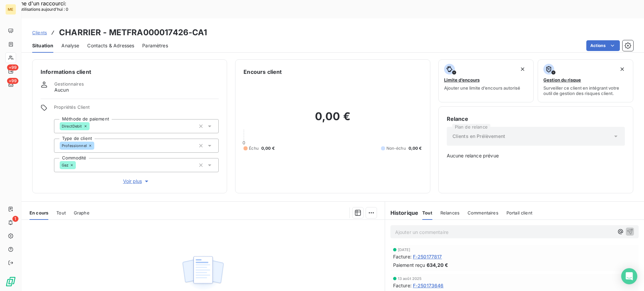 This screenshot has height=291, width=644. Describe the element at coordinates (410, 279) in the screenshot. I see `span: 13 août 2025` at that location.